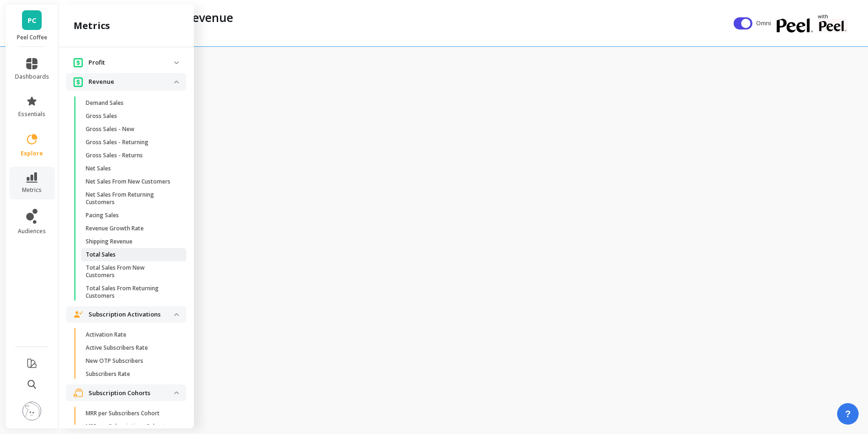  Describe the element at coordinates (130, 271) in the screenshot. I see `p: Total Sales From New Customers` at that location.